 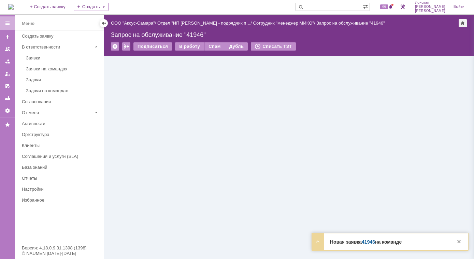 What do you see at coordinates (91, 7) in the screenshot?
I see `div: Создать` at bounding box center [91, 7].